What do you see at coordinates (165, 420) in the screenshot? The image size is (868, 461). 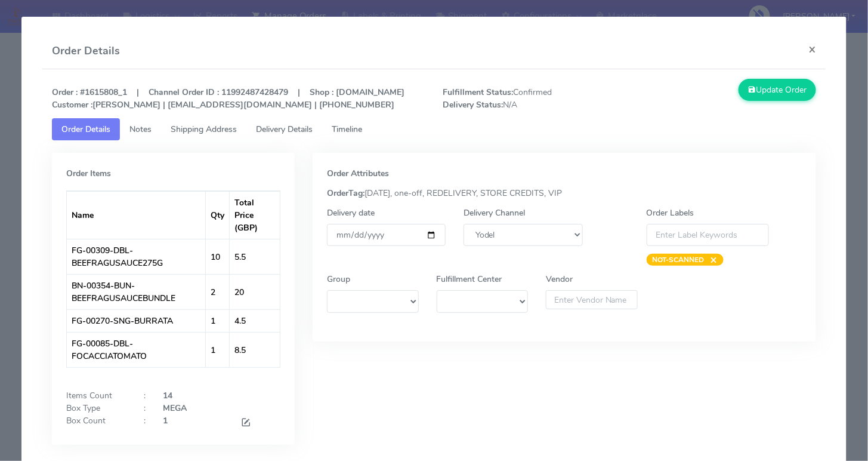 I see `strong: 1` at bounding box center [165, 420].